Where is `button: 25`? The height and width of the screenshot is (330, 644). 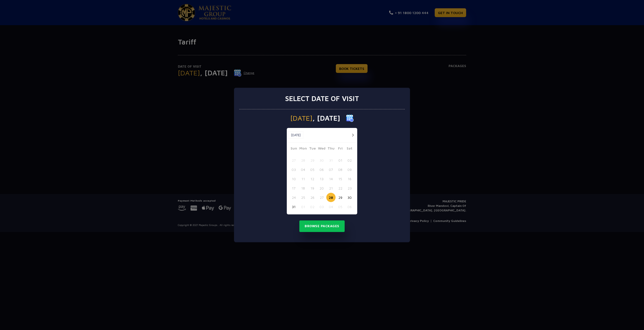
button: 25 is located at coordinates (303, 197).